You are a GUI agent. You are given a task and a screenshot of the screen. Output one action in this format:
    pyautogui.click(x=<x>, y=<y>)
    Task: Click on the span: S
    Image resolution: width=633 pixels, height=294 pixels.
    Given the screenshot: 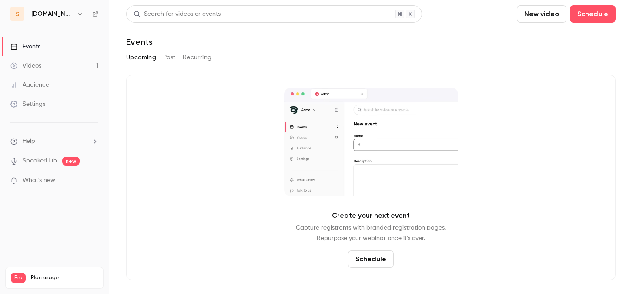 What is the action you would take?
    pyautogui.click(x=17, y=14)
    